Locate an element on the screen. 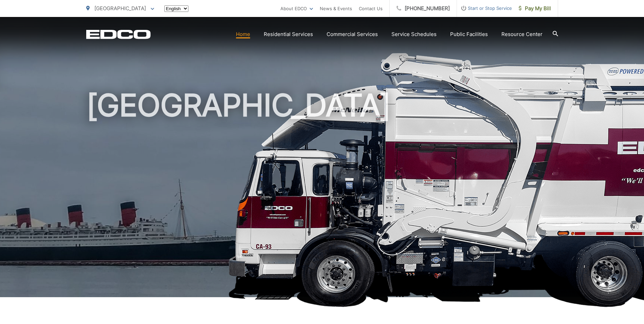 Image resolution: width=644 pixels, height=324 pixels. a: Home is located at coordinates (243, 35).